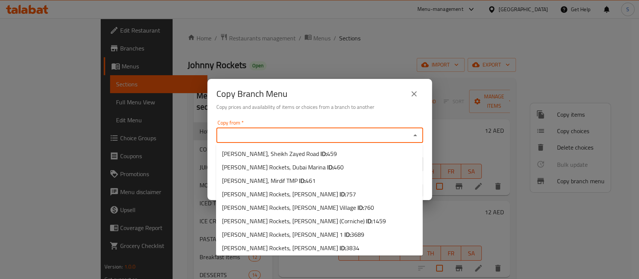 This screenshot has width=639, height=279. Describe the element at coordinates (368, 208) in the screenshot. I see `span: 760` at that location.